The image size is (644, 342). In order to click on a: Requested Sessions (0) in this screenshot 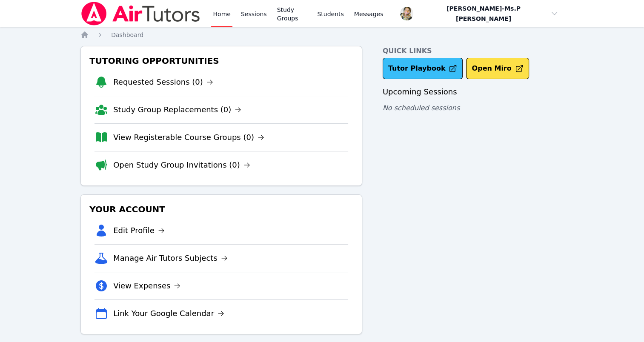, I will do `click(163, 82)`.